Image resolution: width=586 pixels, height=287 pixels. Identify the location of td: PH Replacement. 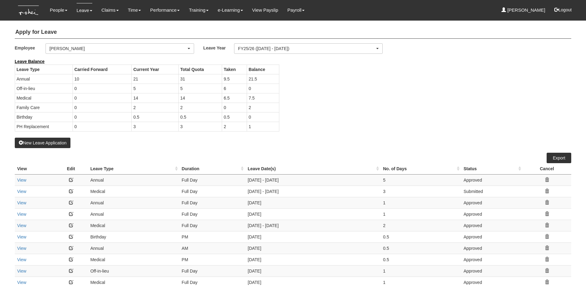
(44, 126).